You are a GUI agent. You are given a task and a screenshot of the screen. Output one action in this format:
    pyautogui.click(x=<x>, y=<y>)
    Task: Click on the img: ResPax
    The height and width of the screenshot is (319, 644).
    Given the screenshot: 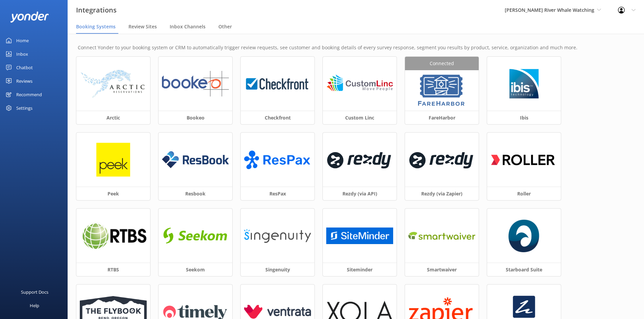 What is the action you would take?
    pyautogui.click(x=278, y=160)
    